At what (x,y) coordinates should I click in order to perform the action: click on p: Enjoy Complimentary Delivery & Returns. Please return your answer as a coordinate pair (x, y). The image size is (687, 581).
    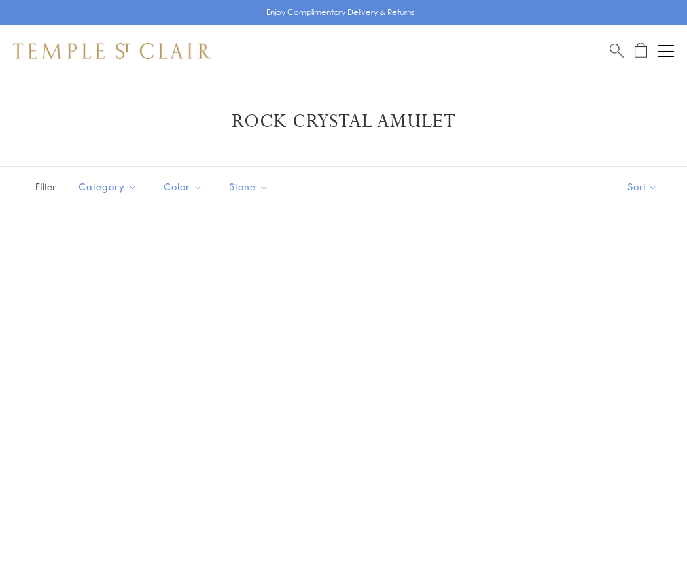
    Looking at the image, I should click on (340, 12).